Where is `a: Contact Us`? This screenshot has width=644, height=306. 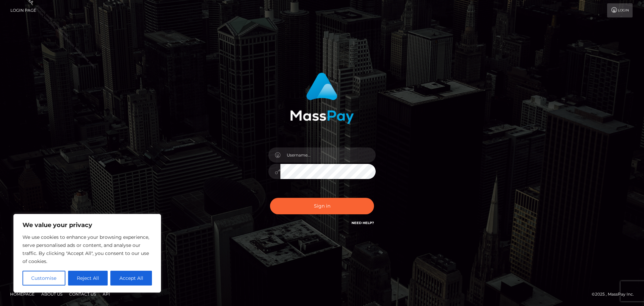
a: Contact Us is located at coordinates (82, 293).